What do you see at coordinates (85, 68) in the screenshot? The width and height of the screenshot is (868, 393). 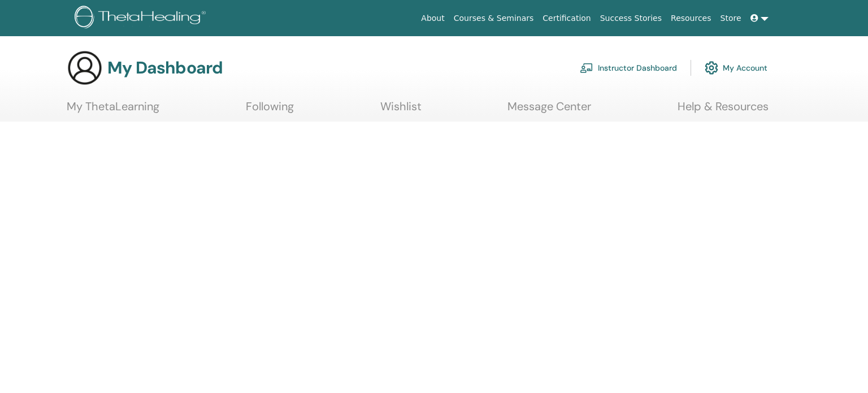 I see `img: generic-user-icon.jpg` at bounding box center [85, 68].